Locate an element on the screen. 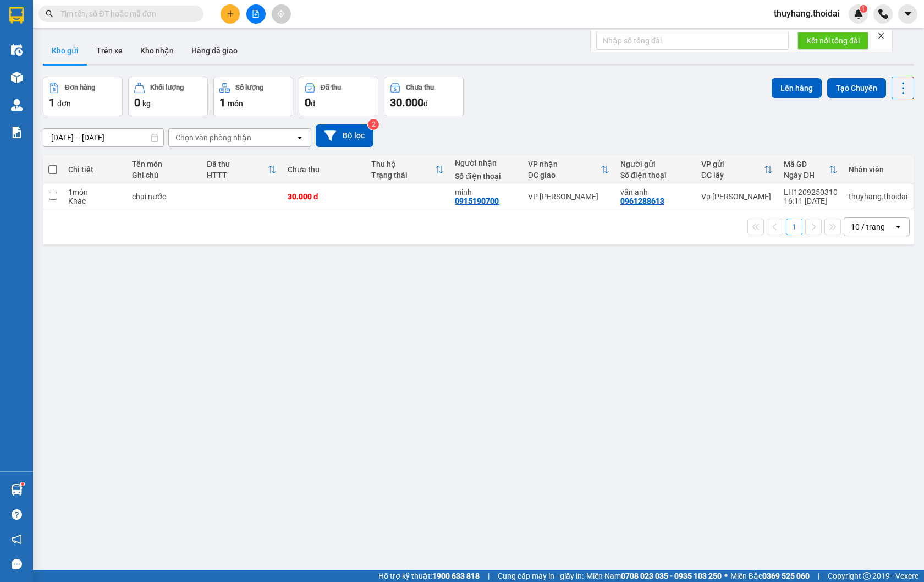 This screenshot has height=582, width=924. button: file-add is located at coordinates (256, 14).